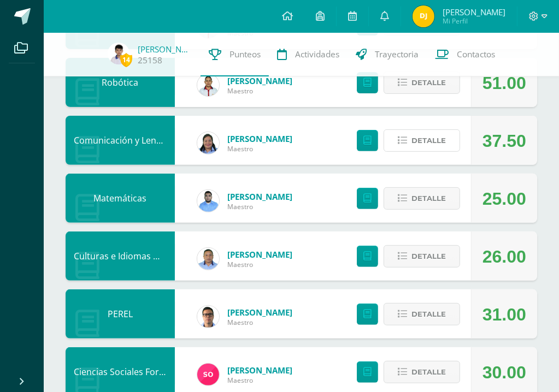  What do you see at coordinates (118, 53) in the screenshot?
I see `img: 3c3f00508388e98d489988467957aa19.png` at bounding box center [118, 53].